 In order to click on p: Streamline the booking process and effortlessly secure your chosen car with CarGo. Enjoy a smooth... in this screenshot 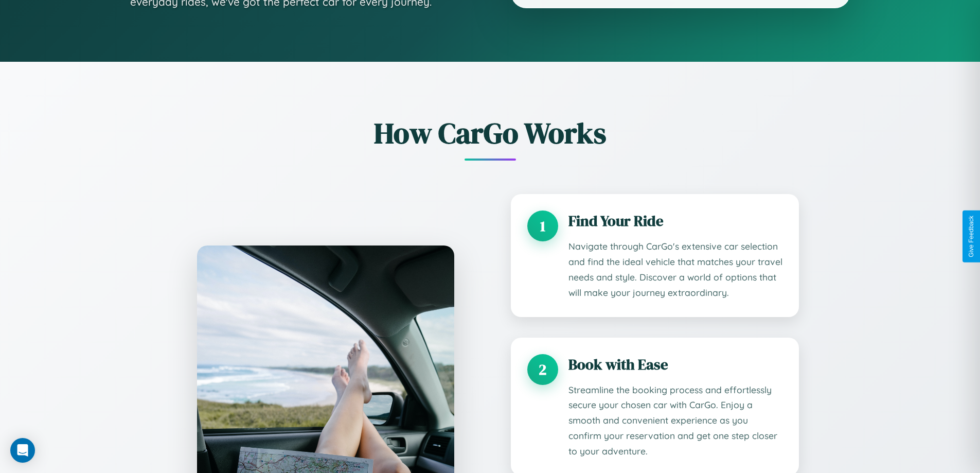, I will do `click(675, 421)`.